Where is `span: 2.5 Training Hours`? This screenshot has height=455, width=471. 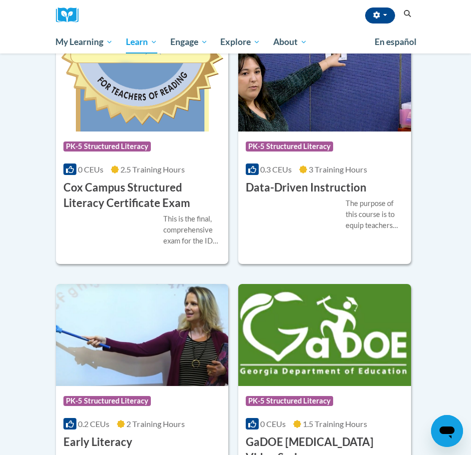
span: 2.5 Training Hours is located at coordinates (152, 169).